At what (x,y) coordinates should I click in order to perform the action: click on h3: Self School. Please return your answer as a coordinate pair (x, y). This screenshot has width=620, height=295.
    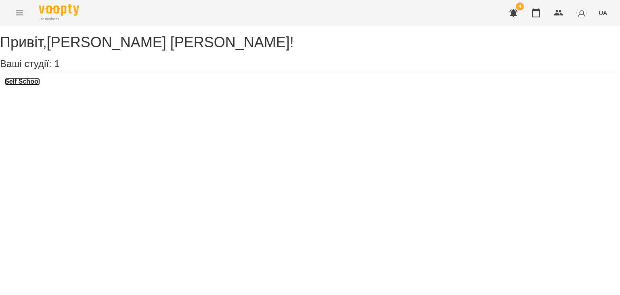
    Looking at the image, I should click on (22, 82).